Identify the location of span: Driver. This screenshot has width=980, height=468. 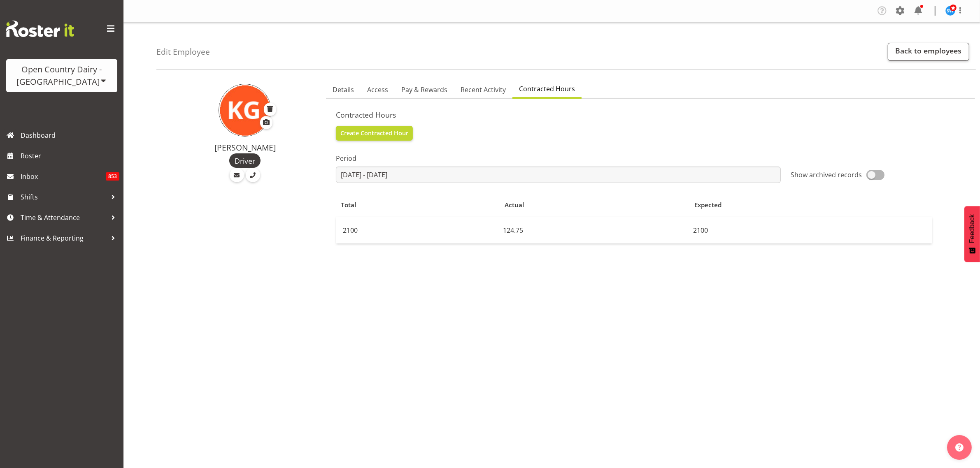
(245, 161).